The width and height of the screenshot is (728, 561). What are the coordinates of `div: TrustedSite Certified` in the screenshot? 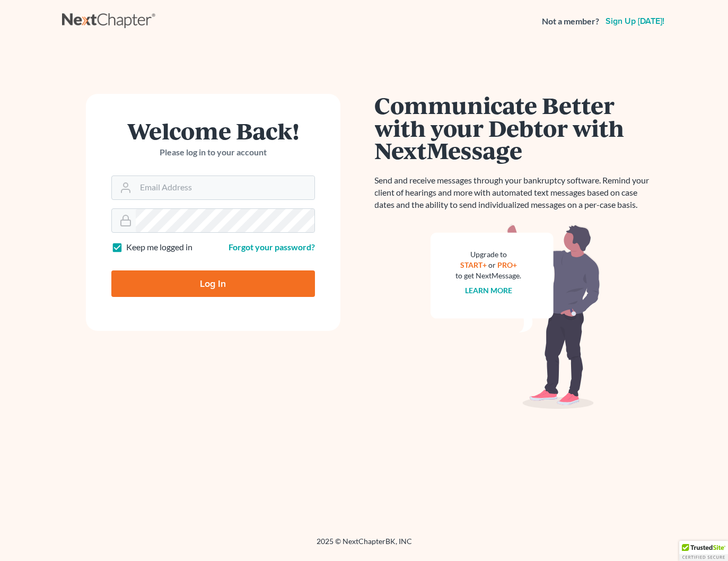 It's located at (704, 550).